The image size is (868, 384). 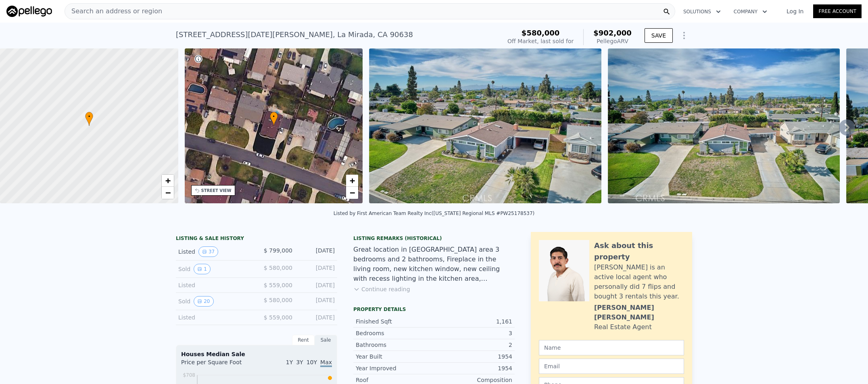 What do you see at coordinates (216, 190) in the screenshot?
I see `div: STREET VIEW` at bounding box center [216, 190].